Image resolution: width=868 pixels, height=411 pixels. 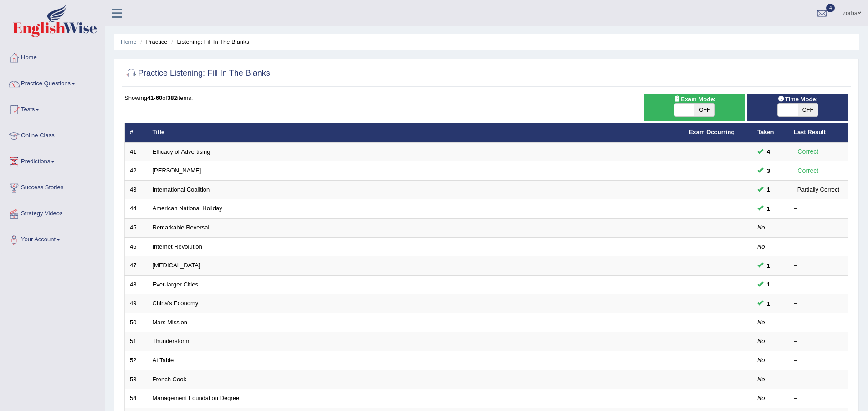 I want to click on a: At Table, so click(x=163, y=360).